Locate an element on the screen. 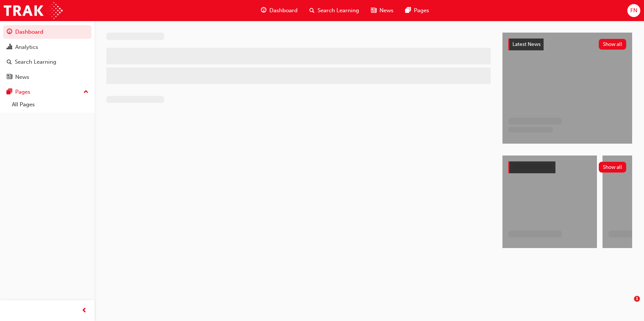 The height and width of the screenshot is (321, 644). a: Search Learning is located at coordinates (47, 62).